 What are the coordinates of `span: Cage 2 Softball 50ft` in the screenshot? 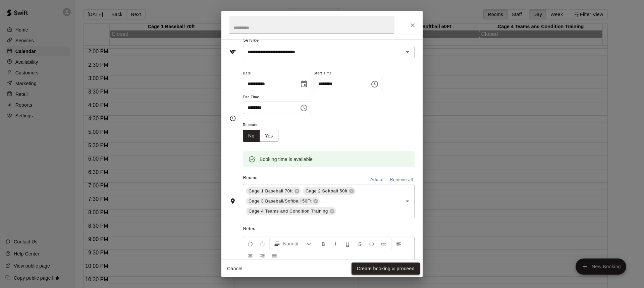 It's located at (326, 191).